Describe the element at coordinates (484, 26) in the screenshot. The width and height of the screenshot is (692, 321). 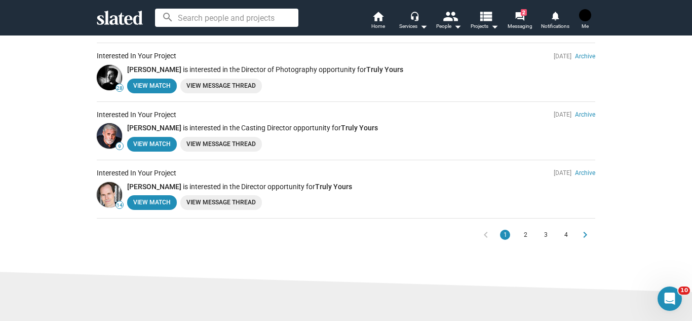
I see `span: Projects` at that location.